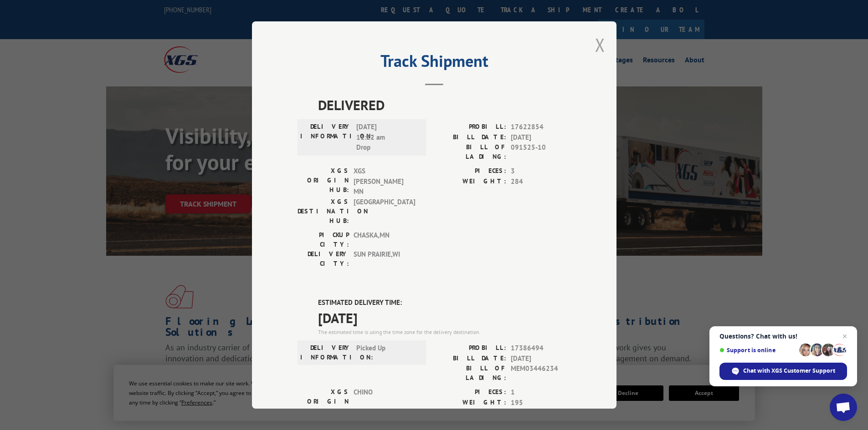 Image resolution: width=868 pixels, height=430 pixels. I want to click on span: Questions? Chat with us!, so click(782, 337).